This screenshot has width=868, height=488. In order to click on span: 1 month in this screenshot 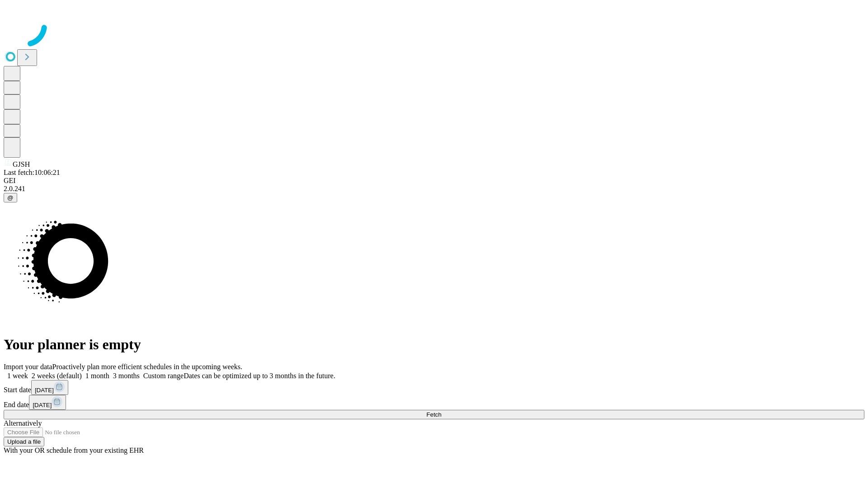, I will do `click(97, 376)`.